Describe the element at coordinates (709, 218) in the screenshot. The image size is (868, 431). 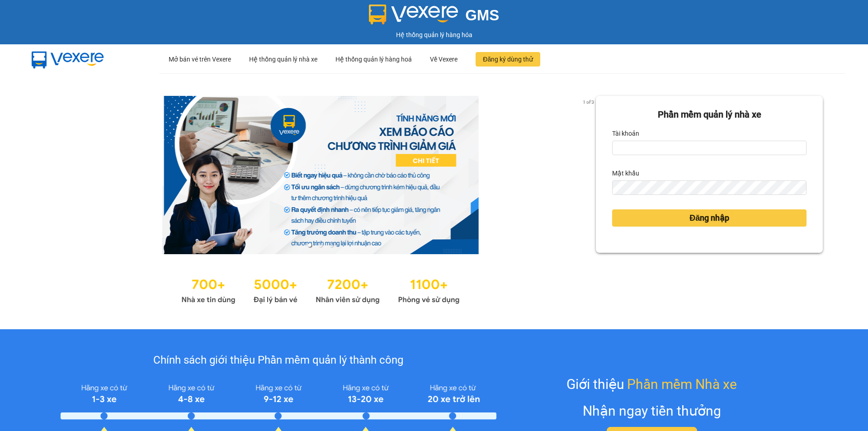
I see `span: Đăng nhập` at that location.